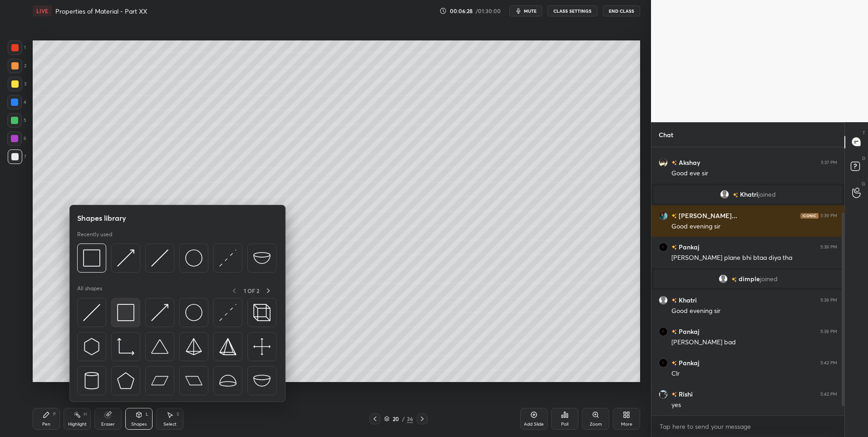 This screenshot has height=437, width=868. What do you see at coordinates (666, 134) in the screenshot?
I see `p: Chat` at bounding box center [666, 134].